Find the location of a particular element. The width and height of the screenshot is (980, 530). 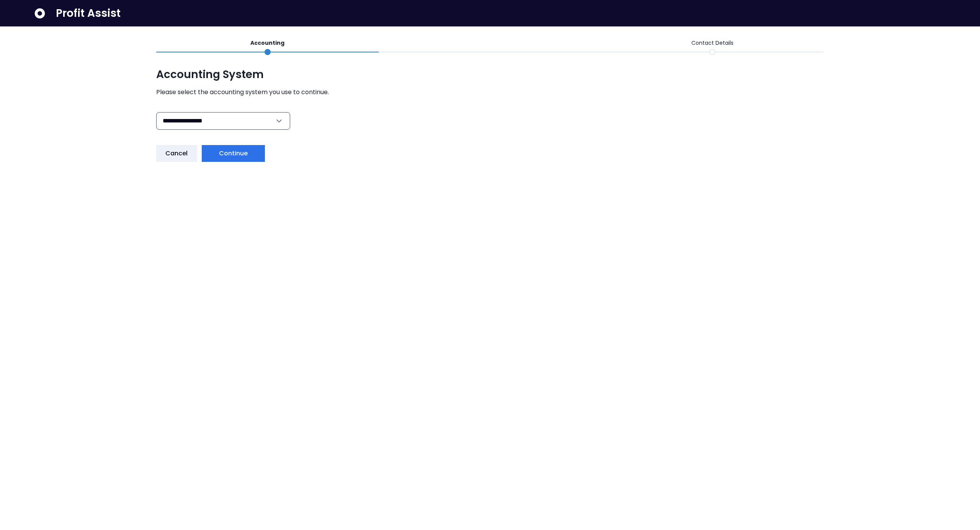

span: Continue is located at coordinates (233, 154).